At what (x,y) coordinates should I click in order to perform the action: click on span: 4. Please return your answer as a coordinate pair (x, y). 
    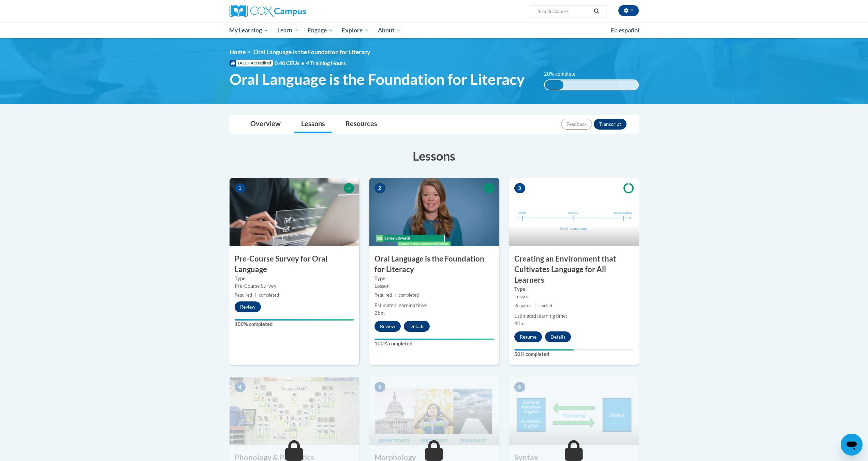
    Looking at the image, I should click on (240, 387).